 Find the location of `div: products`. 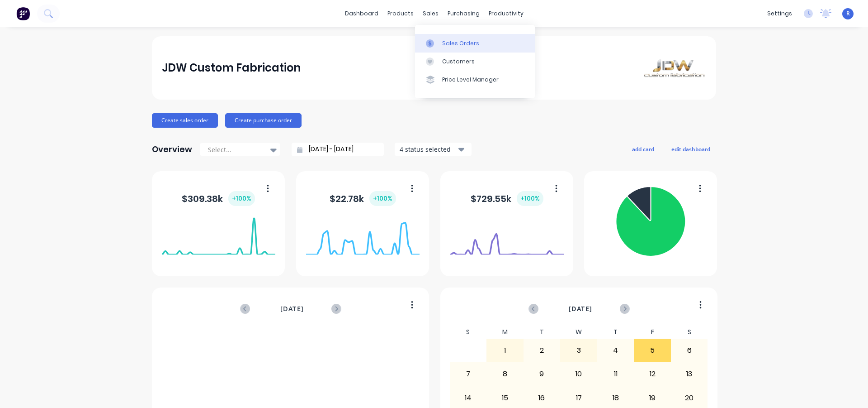

div: products is located at coordinates (401, 14).